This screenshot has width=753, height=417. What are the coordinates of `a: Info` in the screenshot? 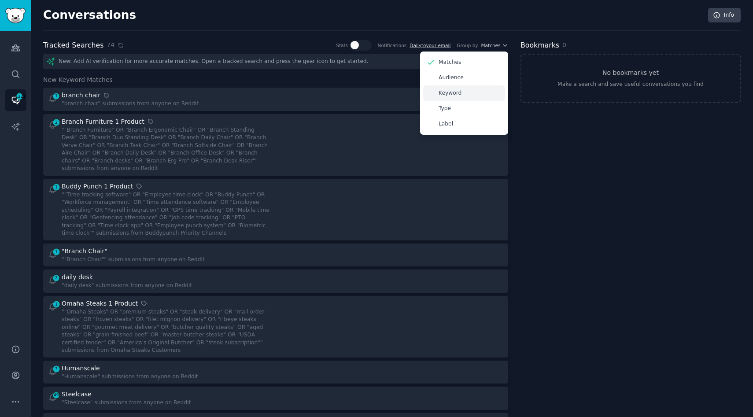 It's located at (724, 15).